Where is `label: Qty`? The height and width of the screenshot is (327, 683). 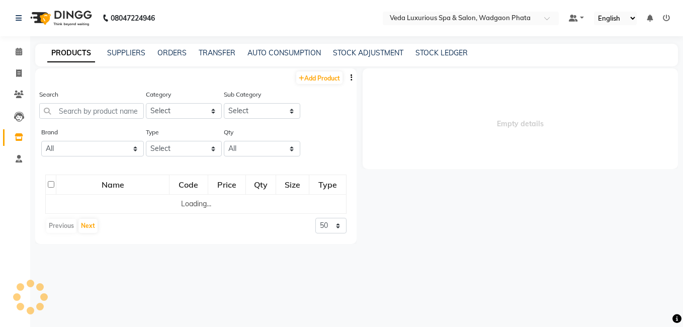
label: Qty is located at coordinates (228, 132).